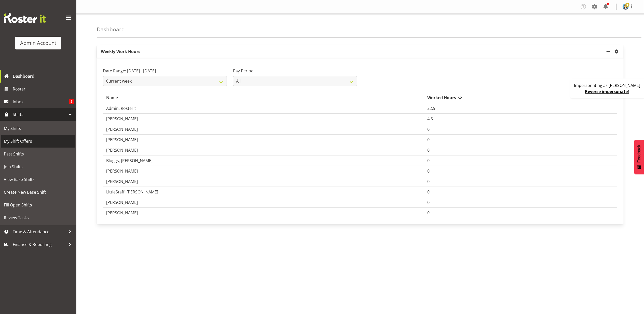  Describe the element at coordinates (38, 154) in the screenshot. I see `a: Past Shifts` at that location.